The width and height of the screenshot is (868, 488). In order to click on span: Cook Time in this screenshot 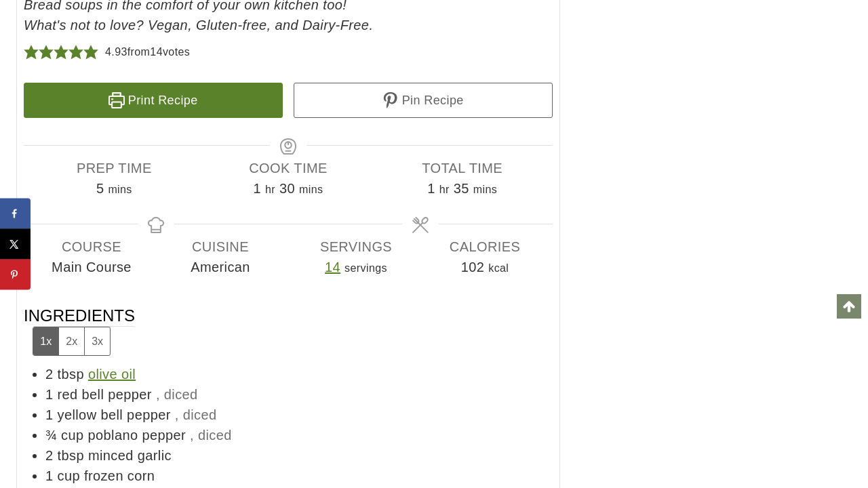, I will do `click(288, 168)`.